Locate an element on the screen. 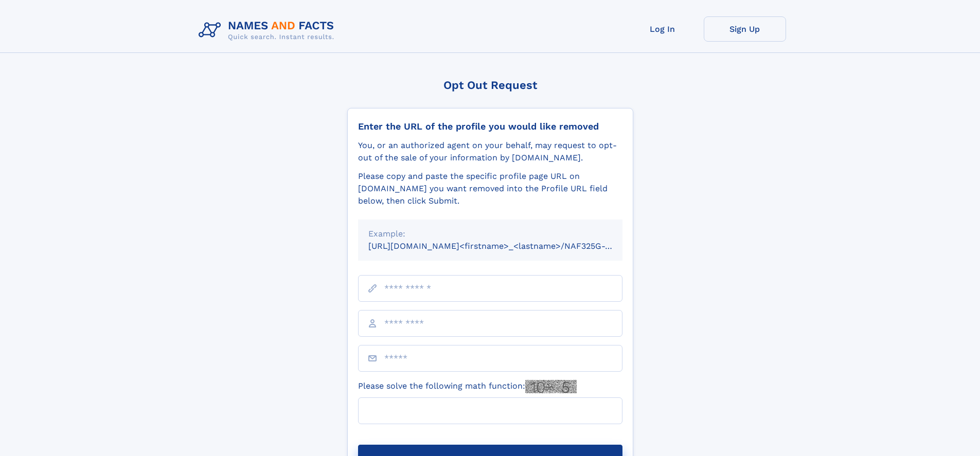 The height and width of the screenshot is (456, 980). img: Logo Names and Facts is located at coordinates (268, 30).